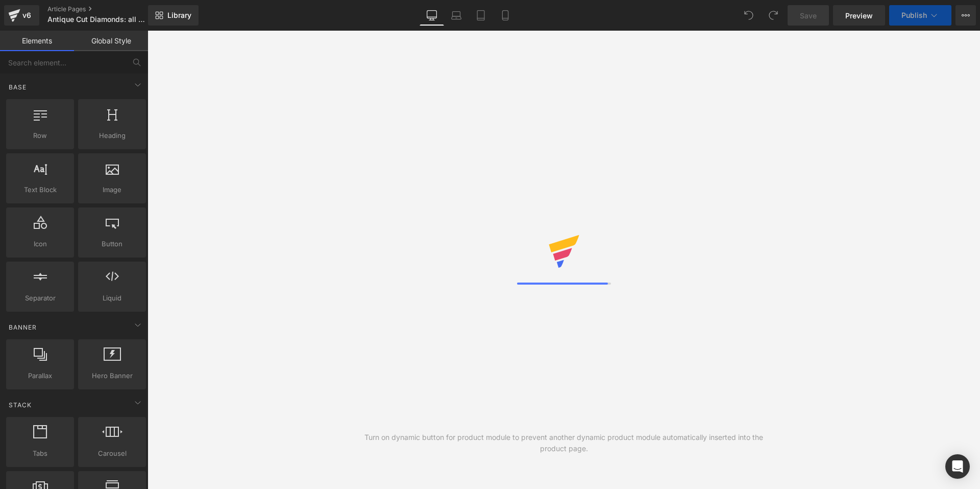  What do you see at coordinates (96, 19) in the screenshot?
I see `span: Antique Cut Diamonds: all you need to know` at bounding box center [96, 19].